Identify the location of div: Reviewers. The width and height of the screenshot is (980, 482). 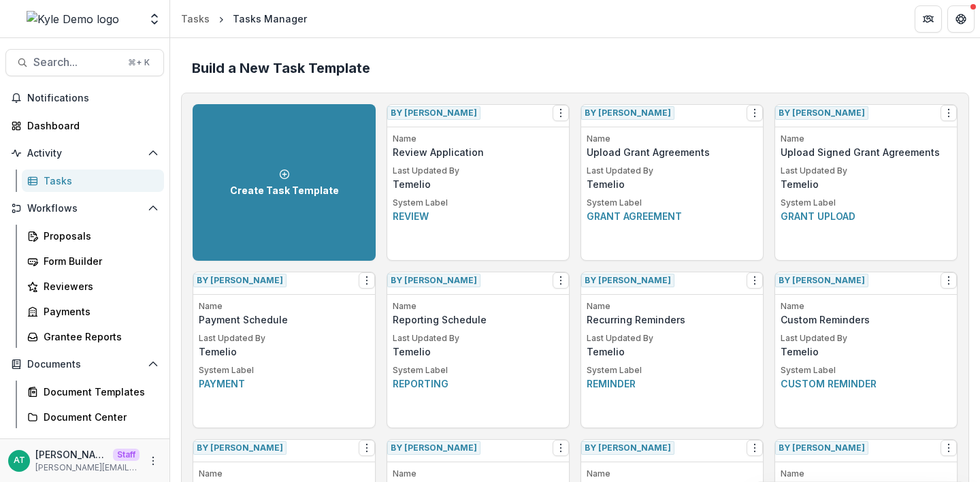
(98, 286).